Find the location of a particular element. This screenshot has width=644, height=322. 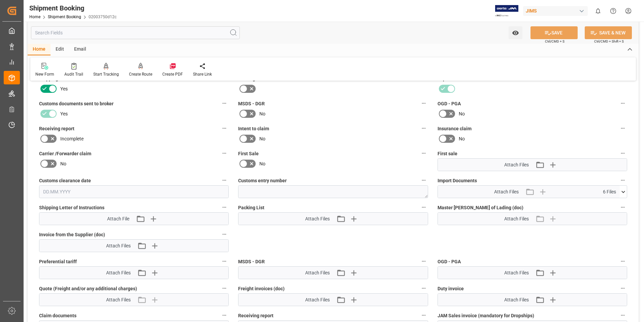

button: Customs clearance date is located at coordinates (225, 180).